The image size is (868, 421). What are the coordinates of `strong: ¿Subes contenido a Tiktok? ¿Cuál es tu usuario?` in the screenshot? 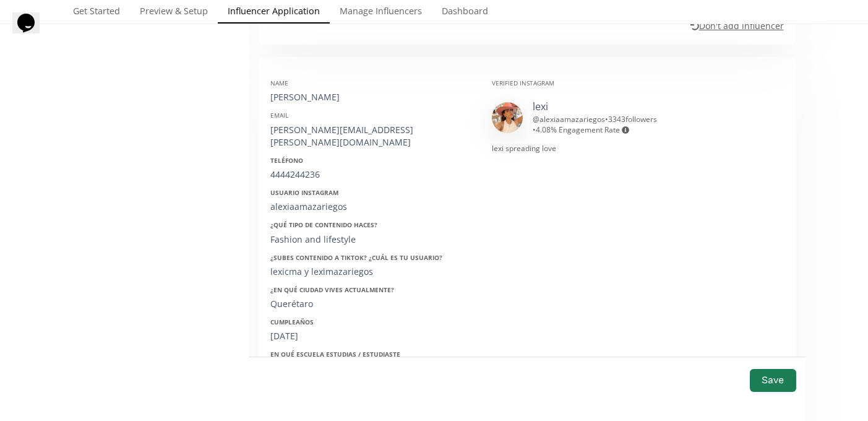 It's located at (356, 257).